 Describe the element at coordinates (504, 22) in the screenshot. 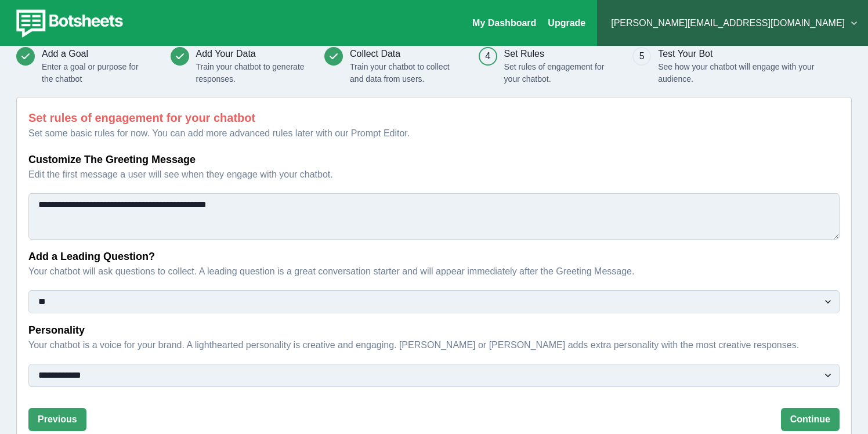

I see `a: My Dashboard` at that location.